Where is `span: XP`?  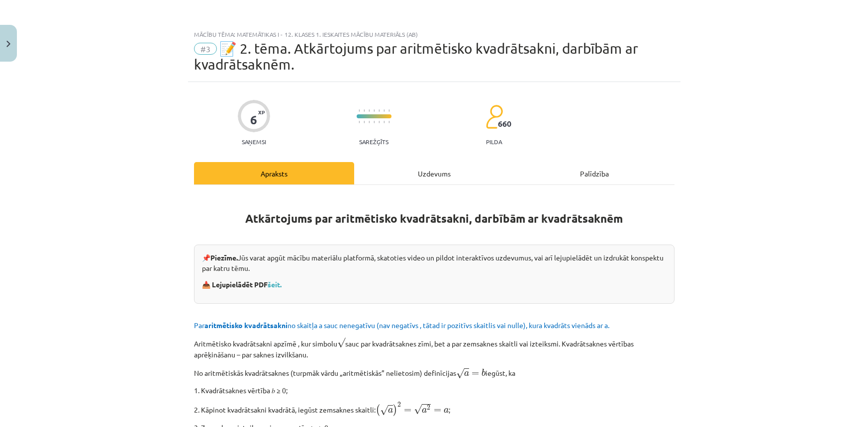 span: XP is located at coordinates (261, 112).